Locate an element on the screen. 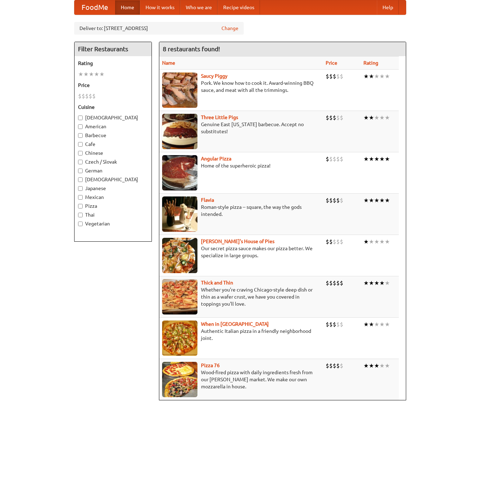  input: Pizza is located at coordinates (80, 206).